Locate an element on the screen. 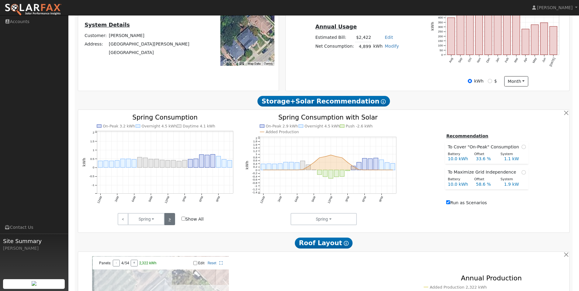 Image resolution: width=579 pixels, height=291 pixels. div: 1.1 kW is located at coordinates (515, 159).